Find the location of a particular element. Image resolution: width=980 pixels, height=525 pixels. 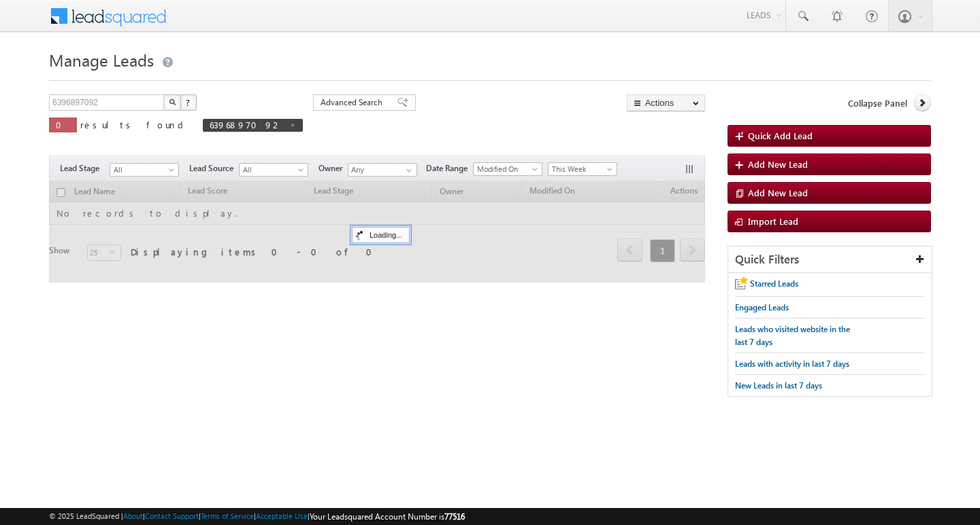

span: Your Leadsquared Account Number is is located at coordinates (387, 516).